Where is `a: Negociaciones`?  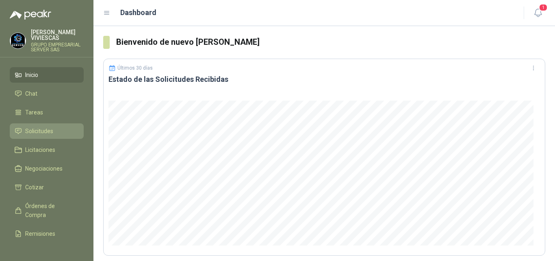
a: Negociaciones is located at coordinates (47, 168).